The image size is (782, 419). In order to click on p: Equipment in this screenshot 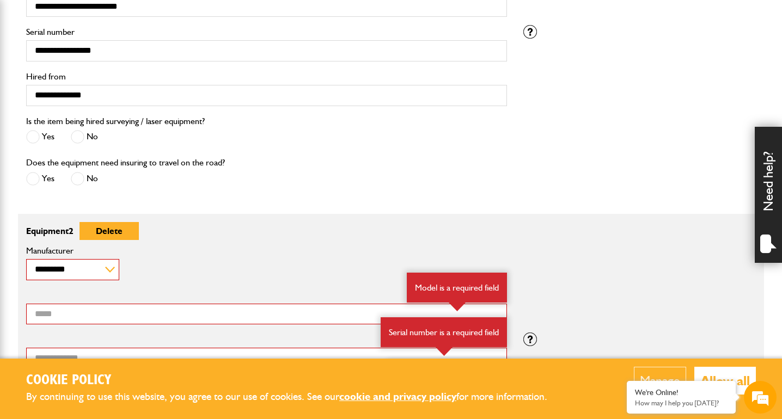, I will do `click(266, 231)`.